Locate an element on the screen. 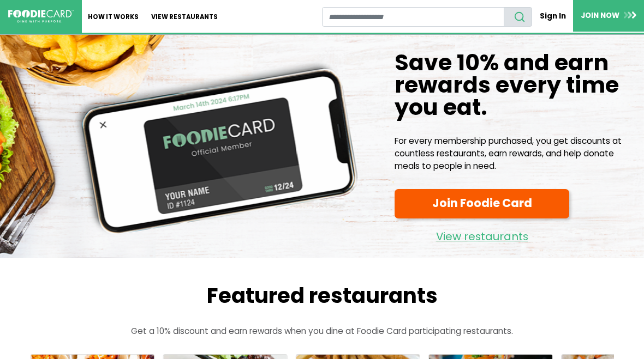  h1: Save 10% and earn rewards every time you eat. is located at coordinates (515, 84).